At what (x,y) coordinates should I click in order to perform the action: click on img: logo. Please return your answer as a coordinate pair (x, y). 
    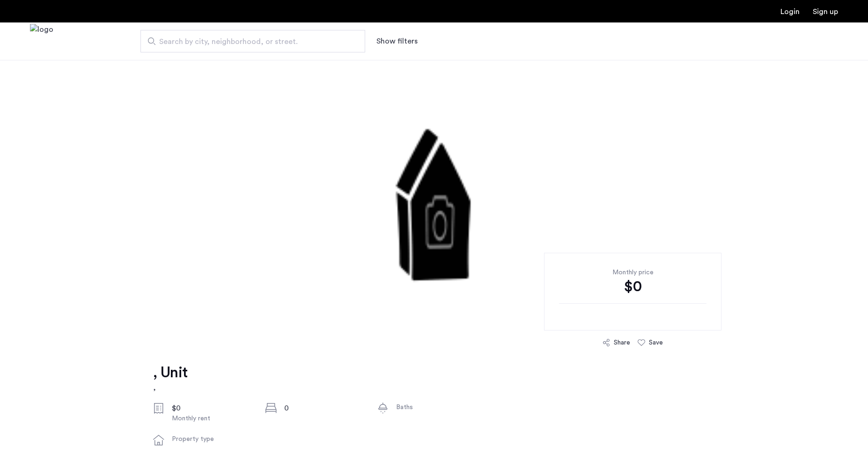
    Looking at the image, I should click on (41, 41).